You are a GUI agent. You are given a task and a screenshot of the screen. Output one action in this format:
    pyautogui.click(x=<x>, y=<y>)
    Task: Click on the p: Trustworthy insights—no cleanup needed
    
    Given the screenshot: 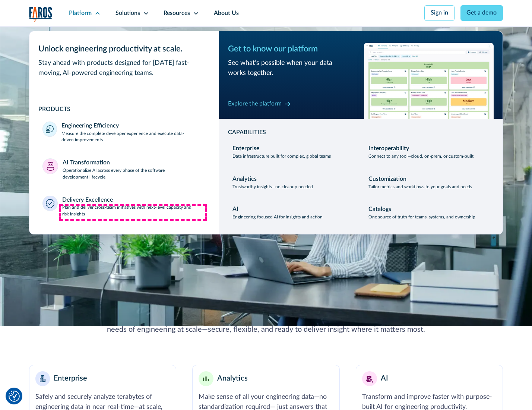 What is the action you would take?
    pyautogui.click(x=273, y=187)
    